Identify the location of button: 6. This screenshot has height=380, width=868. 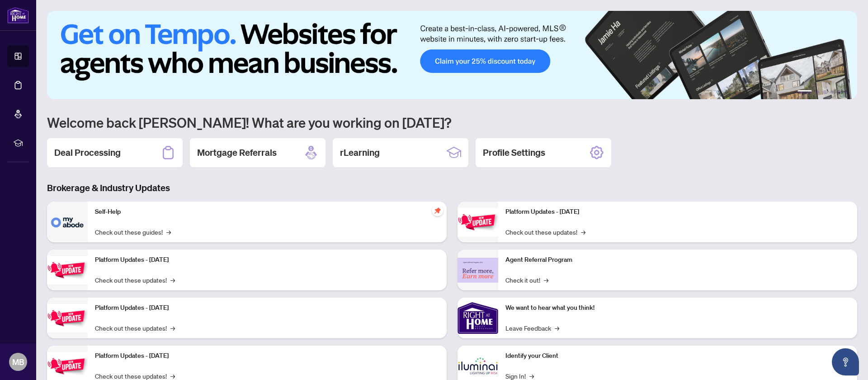
(847, 92).